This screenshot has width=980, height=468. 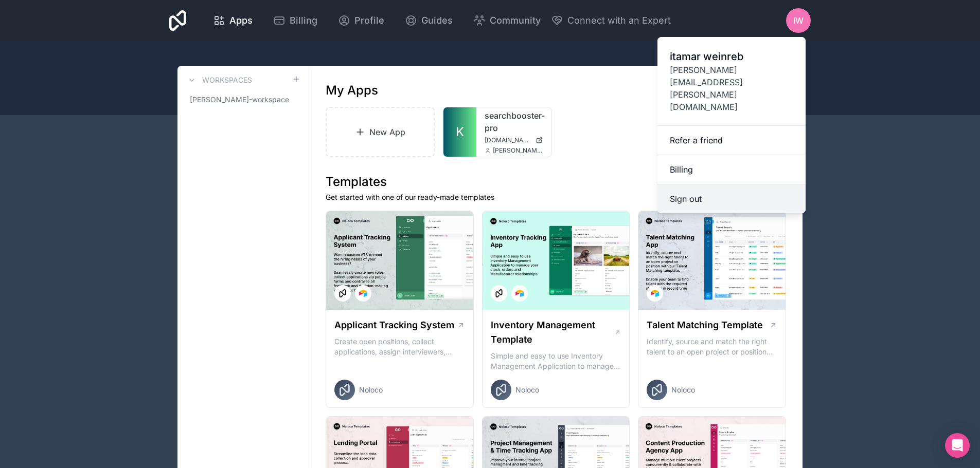 What do you see at coordinates (556, 361) in the screenshot?
I see `p: Simple and easy to use Inventory Management Application to manage your stock, orders and Manufact...` at bounding box center [556, 361].